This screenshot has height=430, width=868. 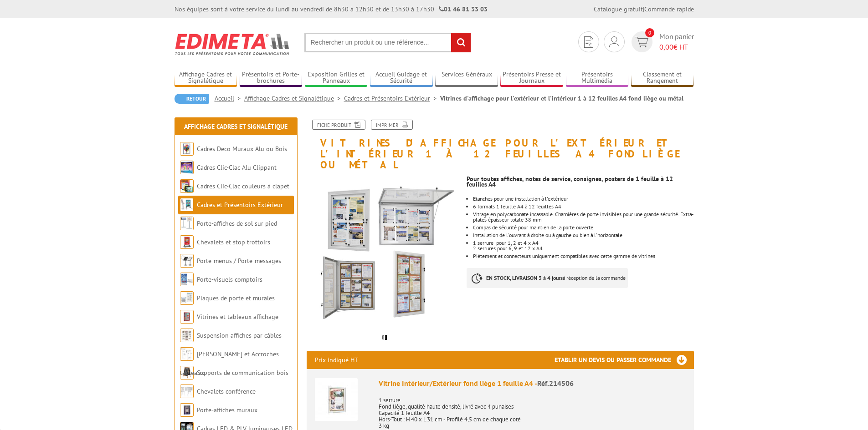 What do you see at coordinates (187, 205) in the screenshot?
I see `img: Cadres et Présentoirs Extérieur` at bounding box center [187, 205].